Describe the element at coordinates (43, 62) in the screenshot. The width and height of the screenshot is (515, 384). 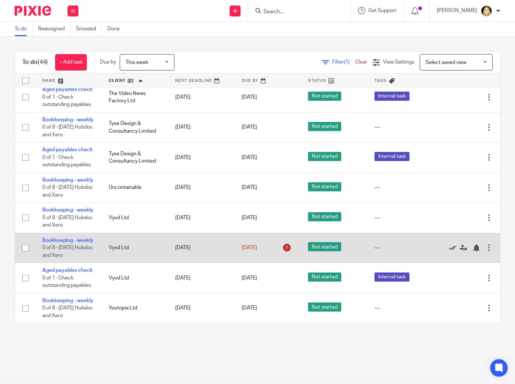
I see `span: (44)` at that location.